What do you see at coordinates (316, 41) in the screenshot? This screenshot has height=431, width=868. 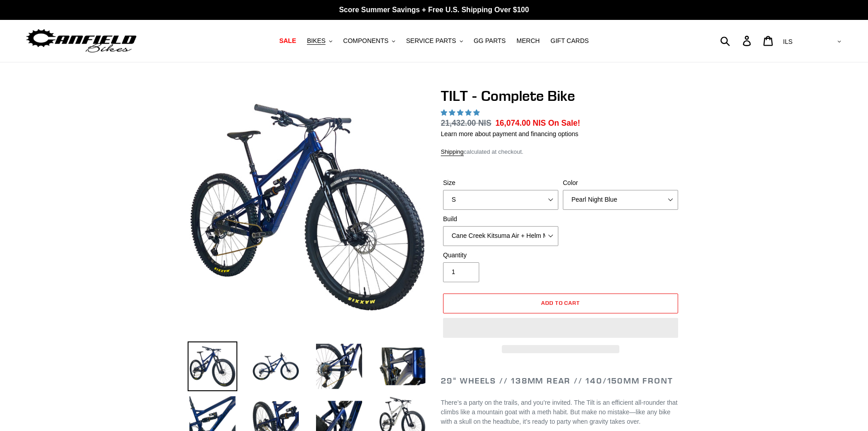 I see `span: BIKES` at bounding box center [316, 41].